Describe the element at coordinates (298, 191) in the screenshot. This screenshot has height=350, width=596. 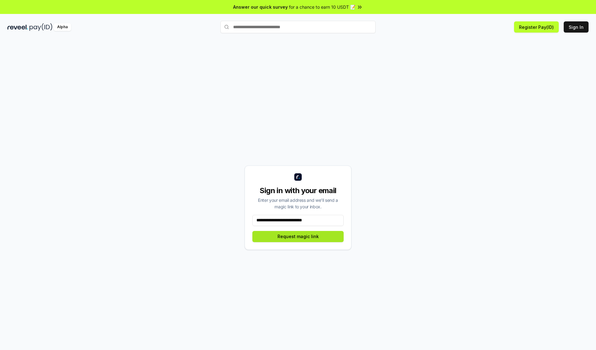
I see `div: Sign in with your email` at that location.